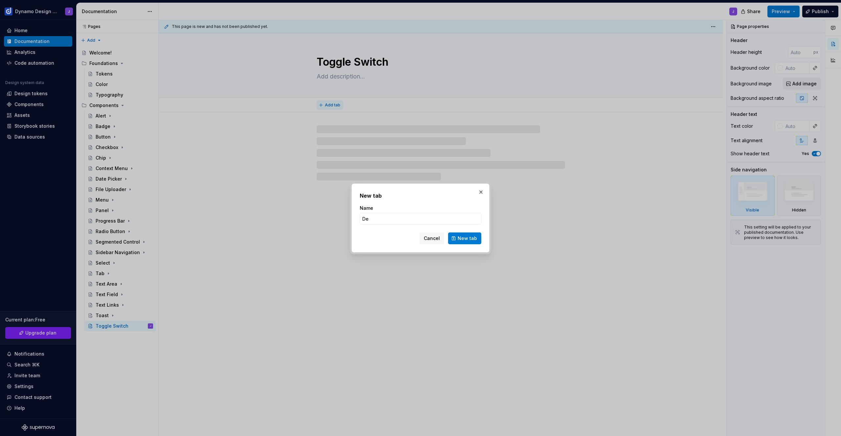  Describe the element at coordinates (467, 239) in the screenshot. I see `span: New tab` at that location.